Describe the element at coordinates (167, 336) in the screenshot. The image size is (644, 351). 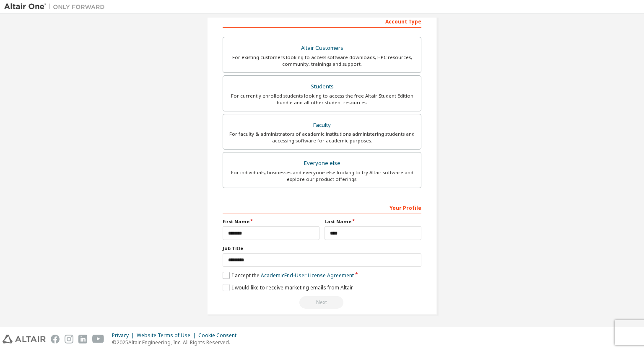
I see `div: Website Terms of Use` at that location.